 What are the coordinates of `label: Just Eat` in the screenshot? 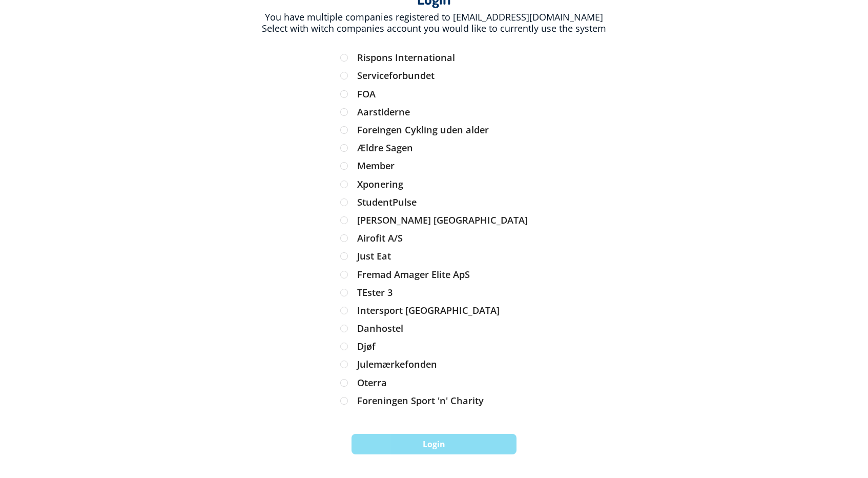 It's located at (434, 256).